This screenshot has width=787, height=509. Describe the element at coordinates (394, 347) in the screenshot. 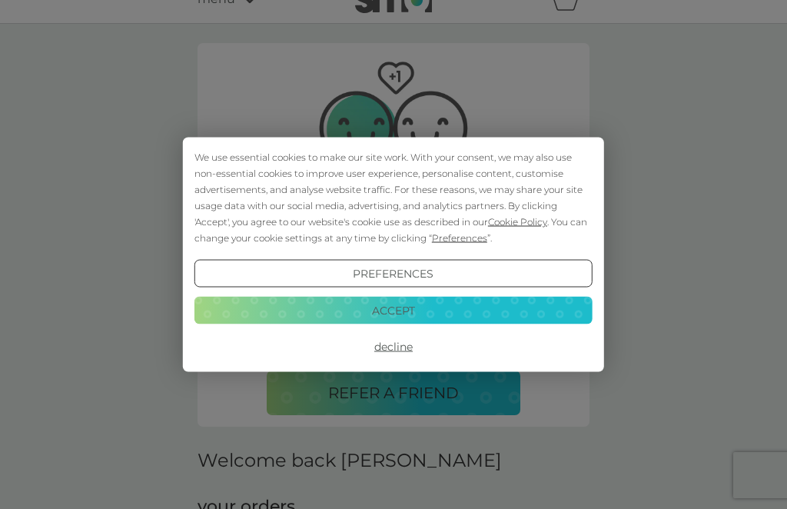

I see `button: Decline` at that location.